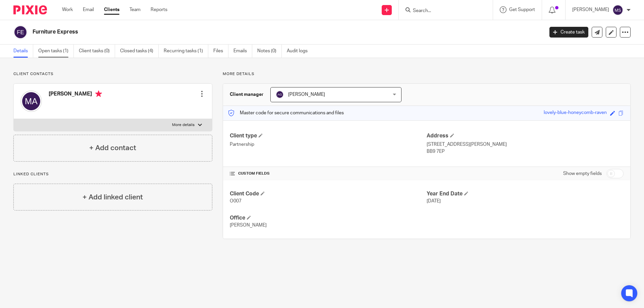 The height and width of the screenshot is (308, 644). I want to click on h4: + Add contact, so click(113, 148).